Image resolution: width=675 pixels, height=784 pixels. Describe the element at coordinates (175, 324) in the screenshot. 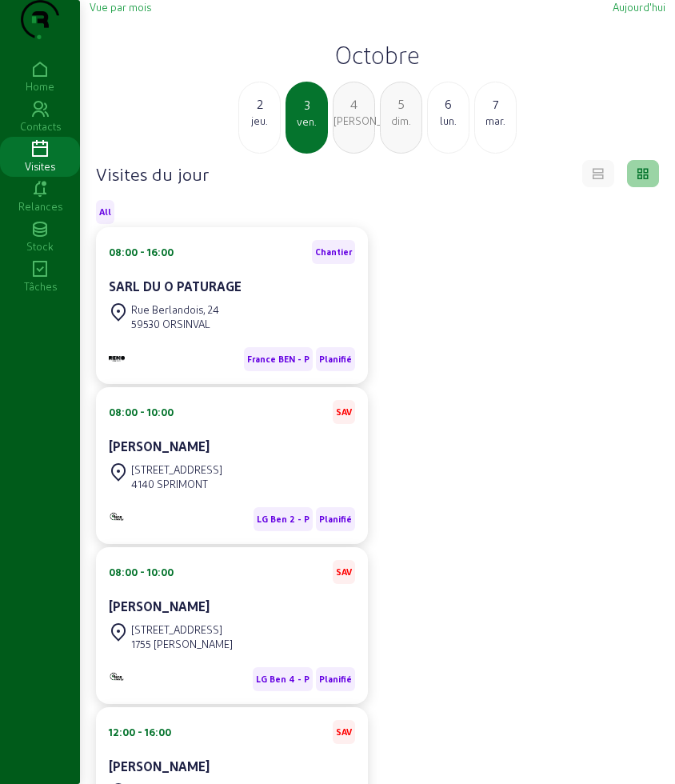

I see `div: 59530 ORSINVAL` at that location.